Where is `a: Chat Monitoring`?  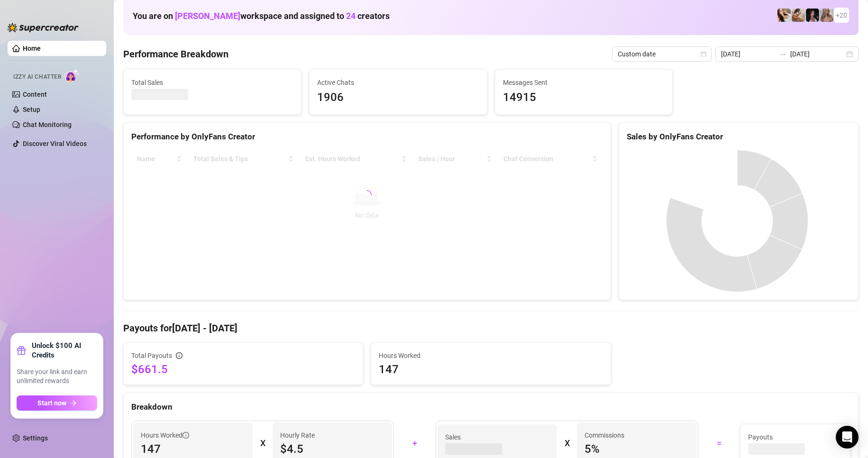
a: Chat Monitoring is located at coordinates (47, 125).